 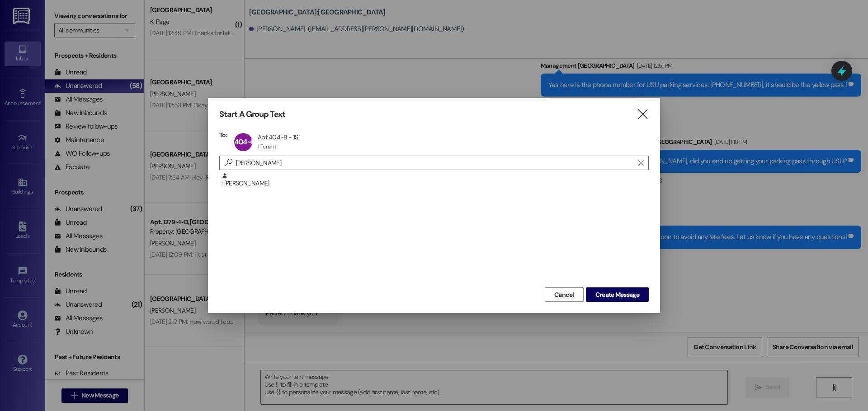 What do you see at coordinates (266, 147) in the screenshot?
I see `div: 1 Tenant` at bounding box center [266, 147].